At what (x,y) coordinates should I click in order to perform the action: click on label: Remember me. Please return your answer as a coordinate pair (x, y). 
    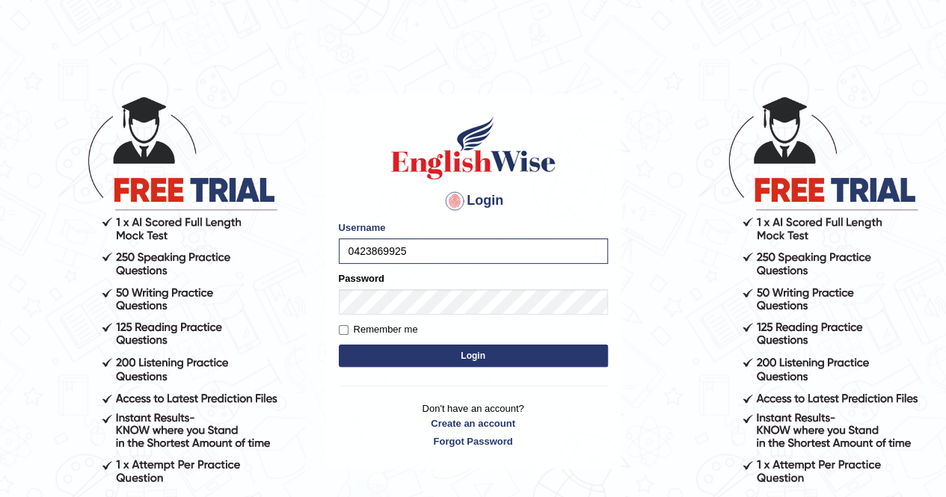
    Looking at the image, I should click on (378, 330).